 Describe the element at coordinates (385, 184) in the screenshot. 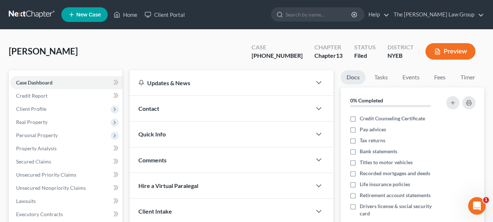

I see `span: Life insurance policies` at that location.